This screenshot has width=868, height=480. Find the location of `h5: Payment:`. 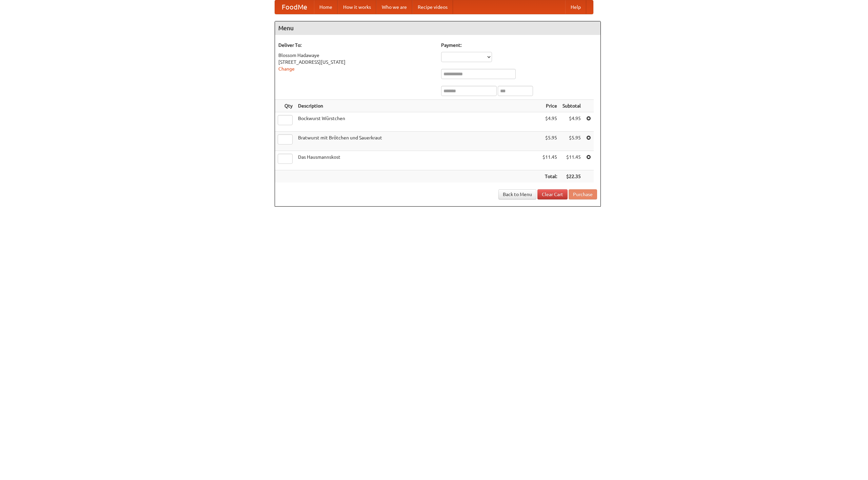

h5: Payment: is located at coordinates (519, 45).